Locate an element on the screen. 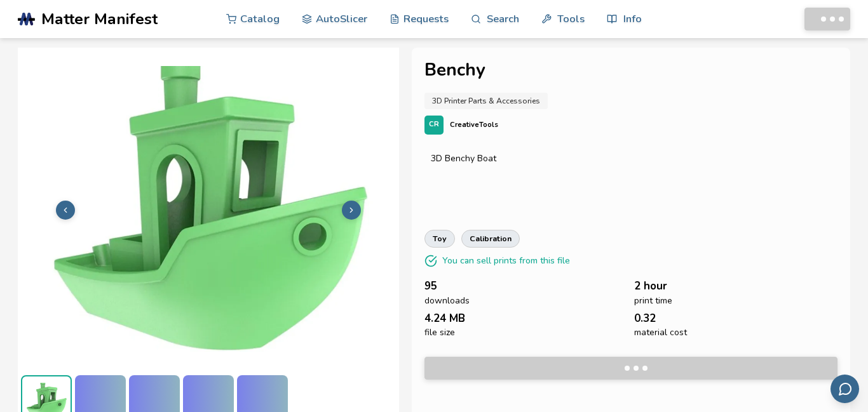 Image resolution: width=868 pixels, height=412 pixels. span: 2 hour is located at coordinates (651, 286).